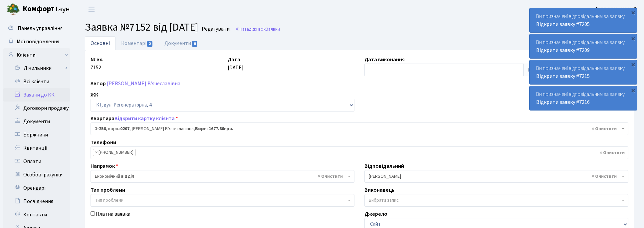  What do you see at coordinates (37, 148) in the screenshot?
I see `a: Квитанції` at bounding box center [37, 148].